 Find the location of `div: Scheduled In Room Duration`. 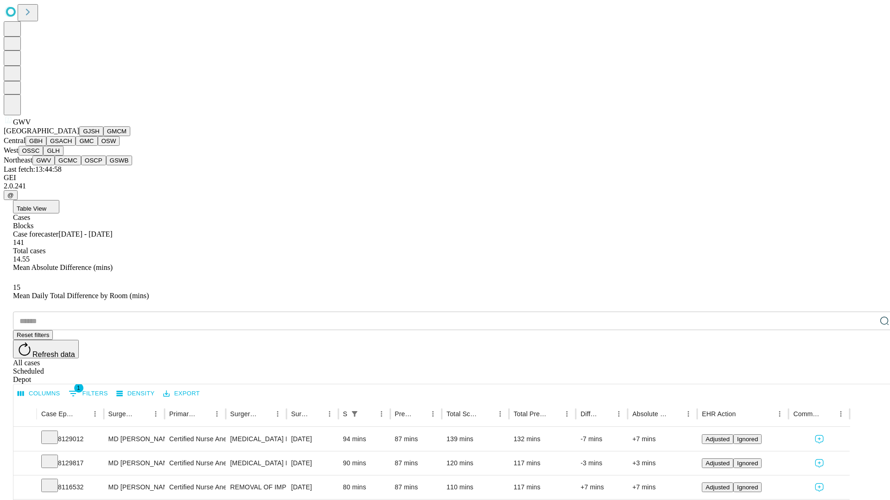

div: Scheduled In Room Duration is located at coordinates (345, 414).